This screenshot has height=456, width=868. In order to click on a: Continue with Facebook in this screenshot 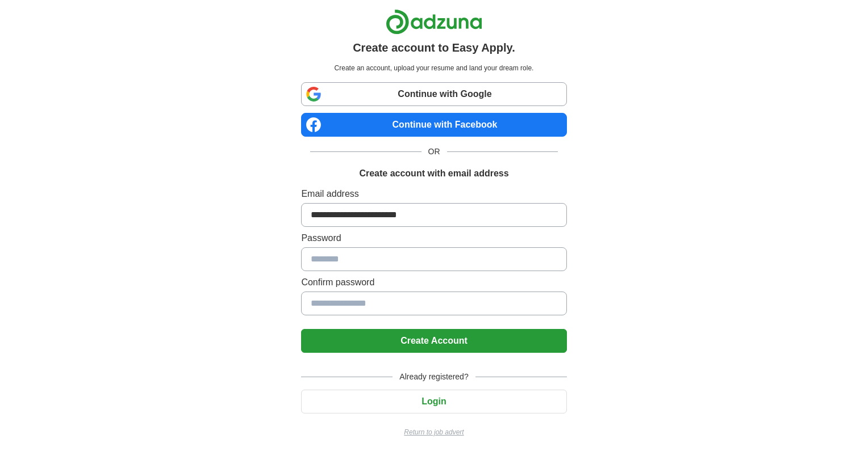, I will do `click(433, 125)`.